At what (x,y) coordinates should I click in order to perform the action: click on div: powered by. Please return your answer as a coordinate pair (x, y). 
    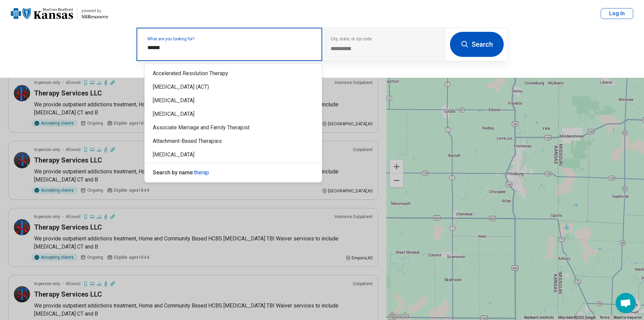
    Looking at the image, I should click on (94, 11).